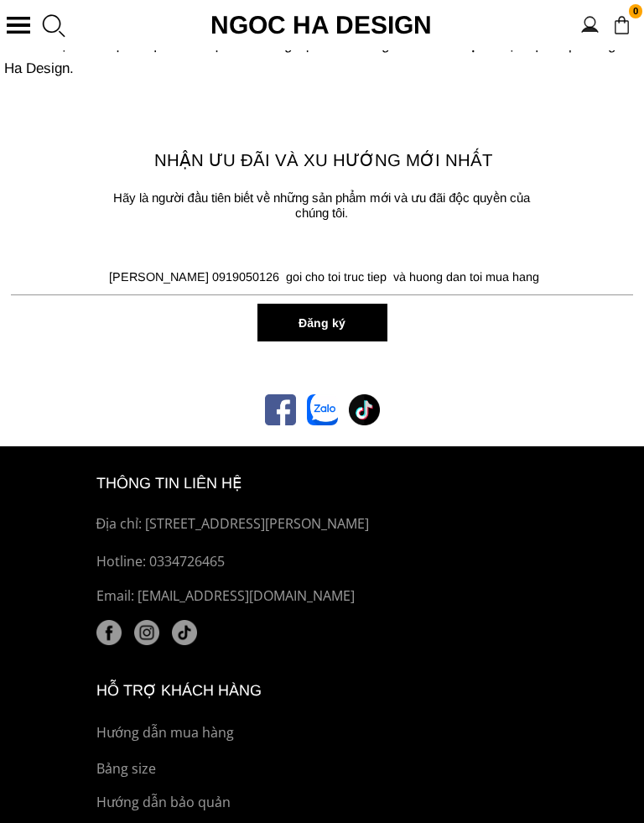  I want to click on a: tiktok, so click(184, 633).